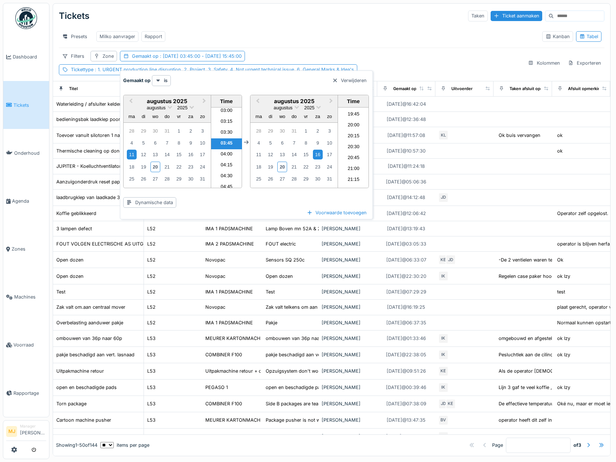  Describe the element at coordinates (336, 212) in the screenshot. I see `div: Voorwaarde toevoegen` at that location.